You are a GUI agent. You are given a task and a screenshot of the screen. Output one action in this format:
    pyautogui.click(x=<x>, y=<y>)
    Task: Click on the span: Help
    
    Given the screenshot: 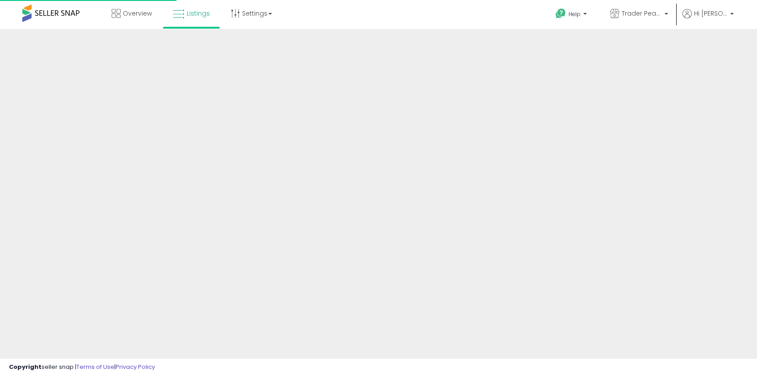 What is the action you would take?
    pyautogui.click(x=574, y=14)
    